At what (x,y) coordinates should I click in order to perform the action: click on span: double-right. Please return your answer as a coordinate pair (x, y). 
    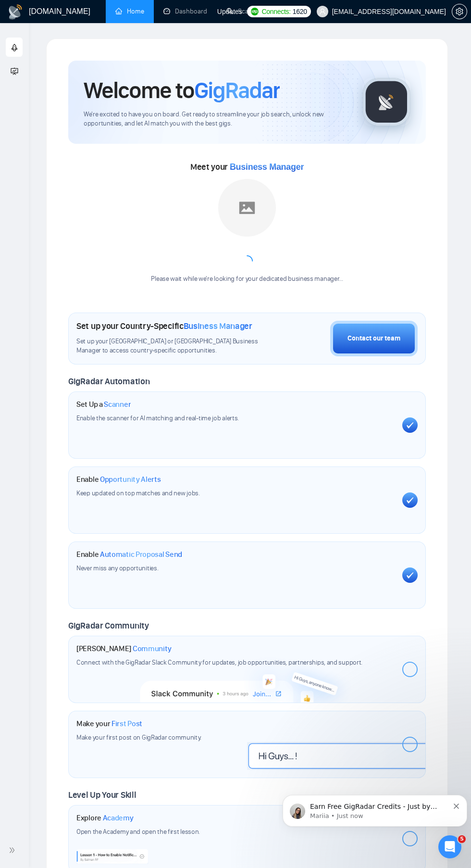
    Looking at the image, I should click on (14, 849).